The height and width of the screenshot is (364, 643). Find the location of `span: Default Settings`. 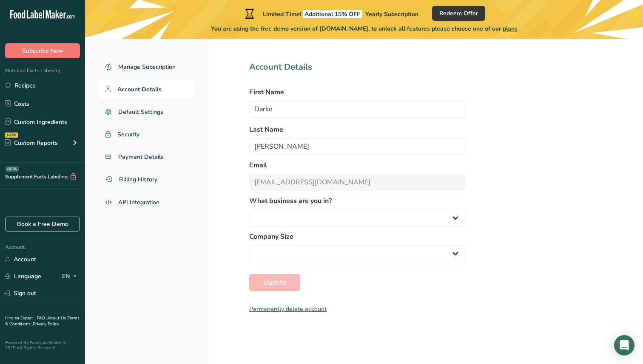

span: Default Settings is located at coordinates (141, 112).